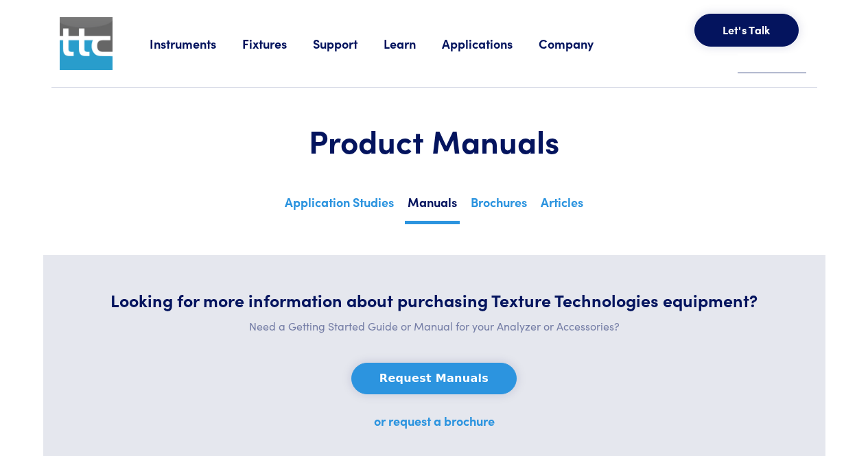  What do you see at coordinates (434, 420) in the screenshot?
I see `a: or request a brochure` at bounding box center [434, 420].